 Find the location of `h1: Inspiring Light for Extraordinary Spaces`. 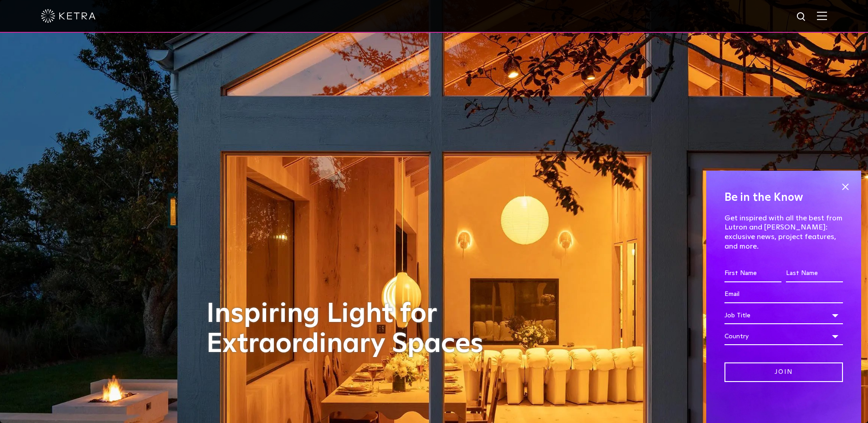

h1: Inspiring Light for Extraordinary Spaces is located at coordinates (355, 330).